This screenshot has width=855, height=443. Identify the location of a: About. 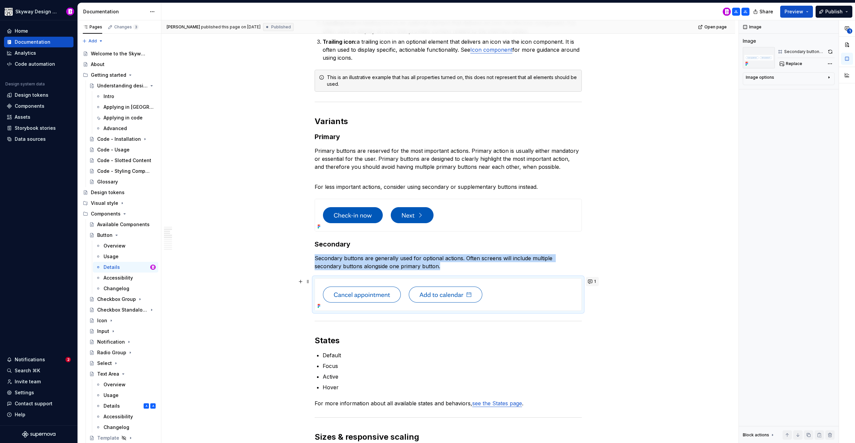
(119, 64).